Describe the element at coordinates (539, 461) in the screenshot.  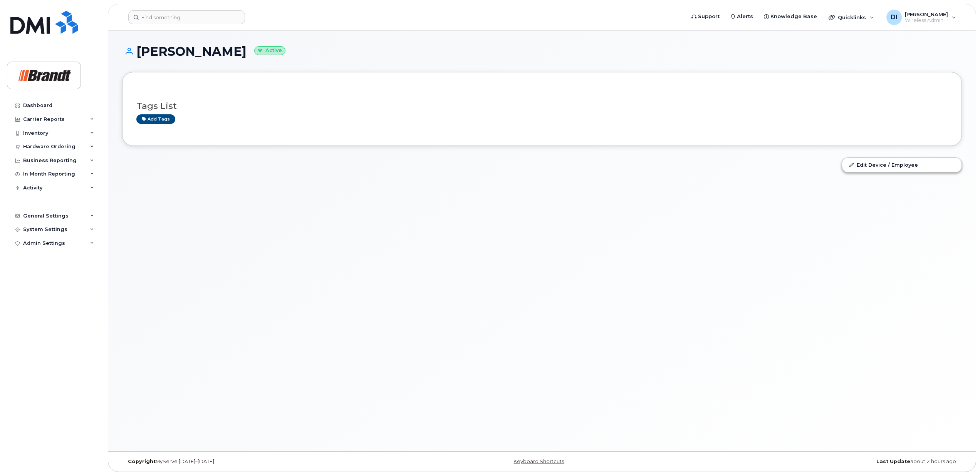
I see `a: Keyboard Shortcuts` at that location.